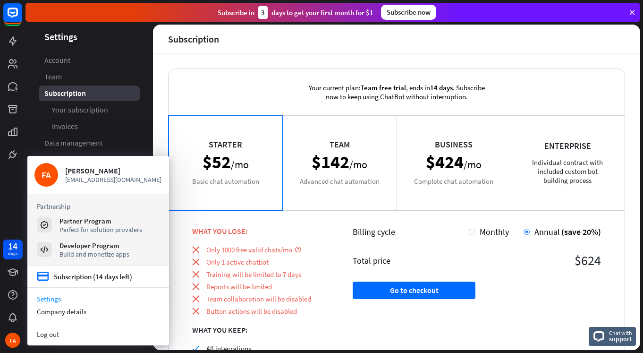  I want to click on span: Team free trial, so click(383, 87).